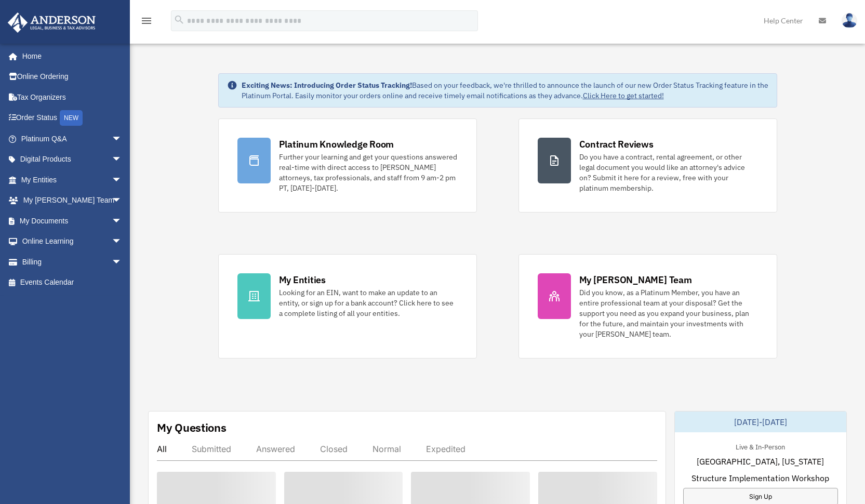 The height and width of the screenshot is (504, 865). I want to click on a: Digital Productsarrow_drop_down, so click(72, 160).